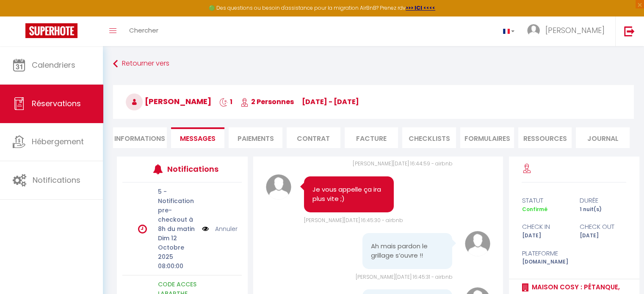 Image resolution: width=644 pixels, height=294 pixels. What do you see at coordinates (177, 210) in the screenshot?
I see `p: 5 - Notification pre-checkout à 8h du matin` at bounding box center [177, 210].